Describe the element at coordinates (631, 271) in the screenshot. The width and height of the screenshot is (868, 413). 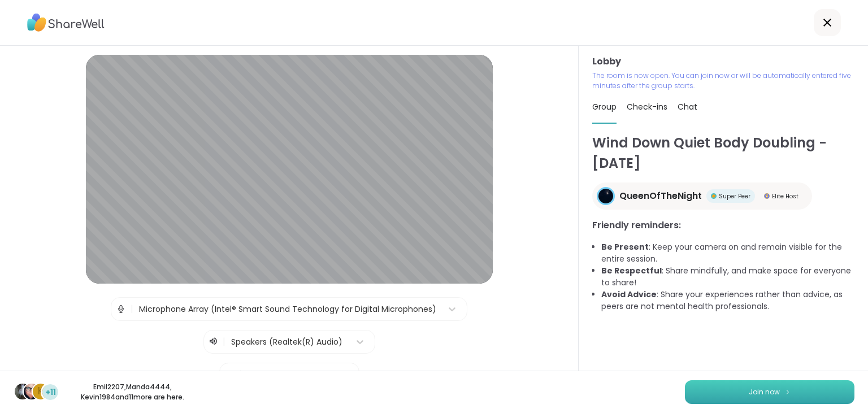
I see `b: Be Respectful` at that location.